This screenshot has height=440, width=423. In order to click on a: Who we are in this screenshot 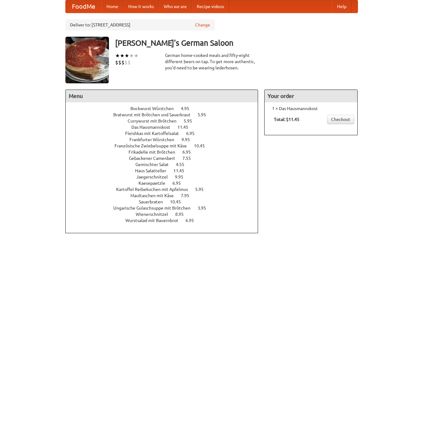, I will do `click(175, 7)`.